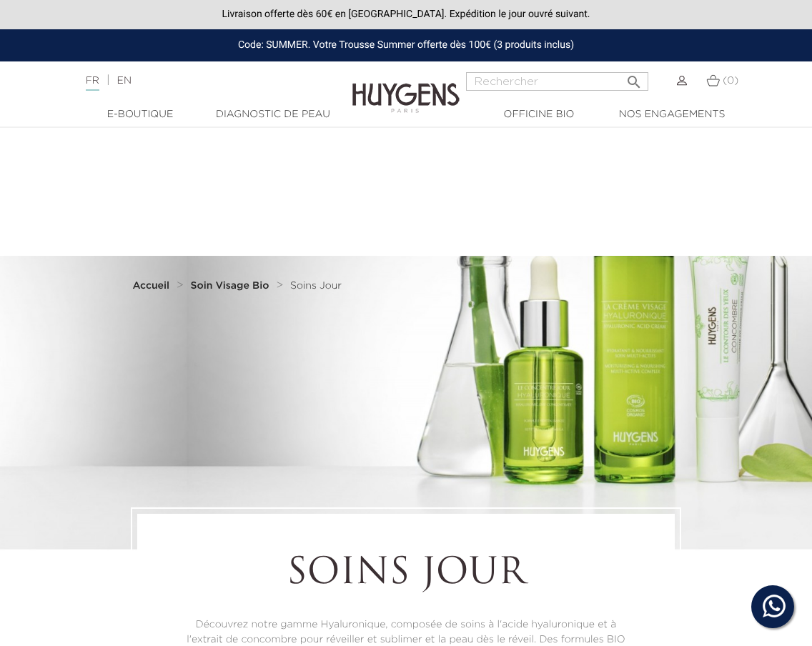  I want to click on span: Soins Jour, so click(316, 286).